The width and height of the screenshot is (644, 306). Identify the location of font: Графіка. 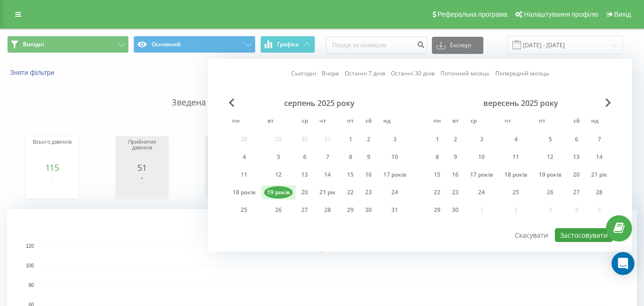
(288, 44).